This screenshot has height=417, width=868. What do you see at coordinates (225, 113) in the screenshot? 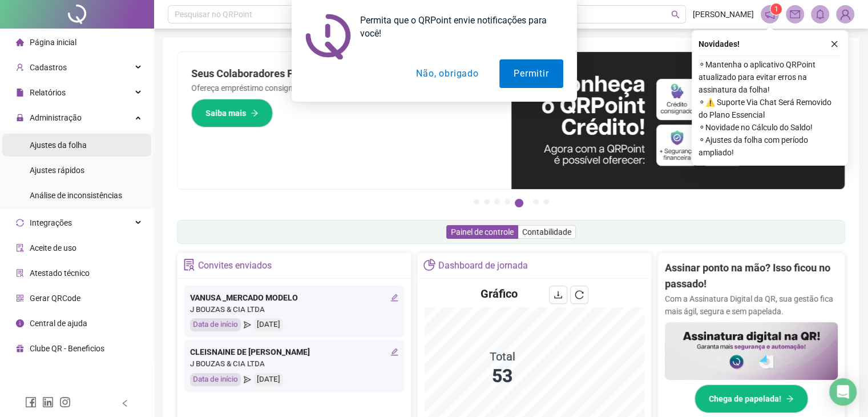
I see `span: Saiba mais` at bounding box center [225, 113].